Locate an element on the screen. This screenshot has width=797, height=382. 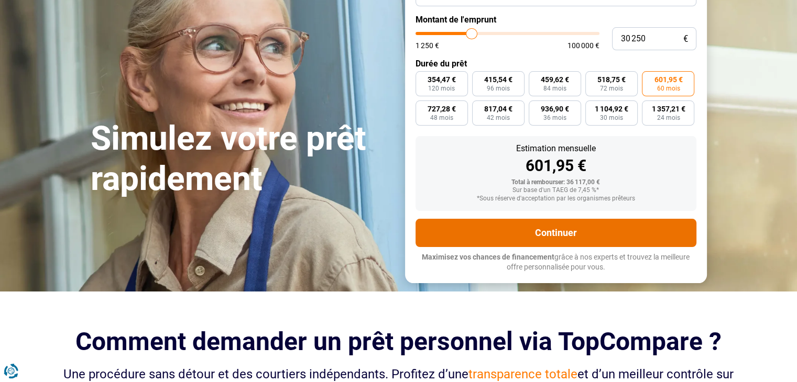
span: 1 250 € is located at coordinates (427, 46).